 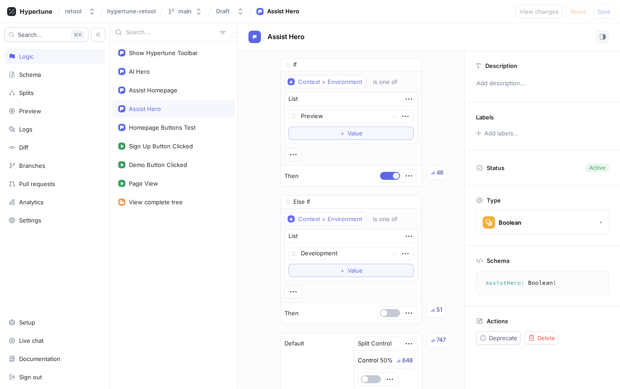 What do you see at coordinates (30, 377) in the screenshot?
I see `div: Sign out` at bounding box center [30, 377].